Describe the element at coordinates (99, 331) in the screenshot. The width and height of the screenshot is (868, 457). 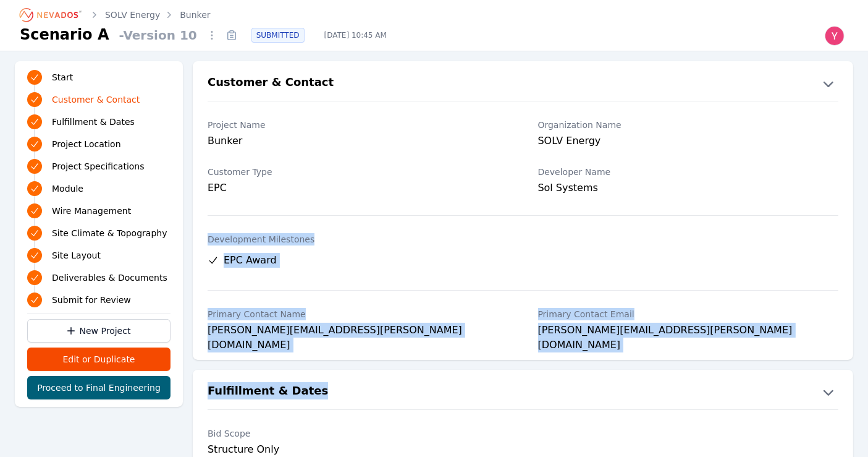
I see `a: New Project` at that location.